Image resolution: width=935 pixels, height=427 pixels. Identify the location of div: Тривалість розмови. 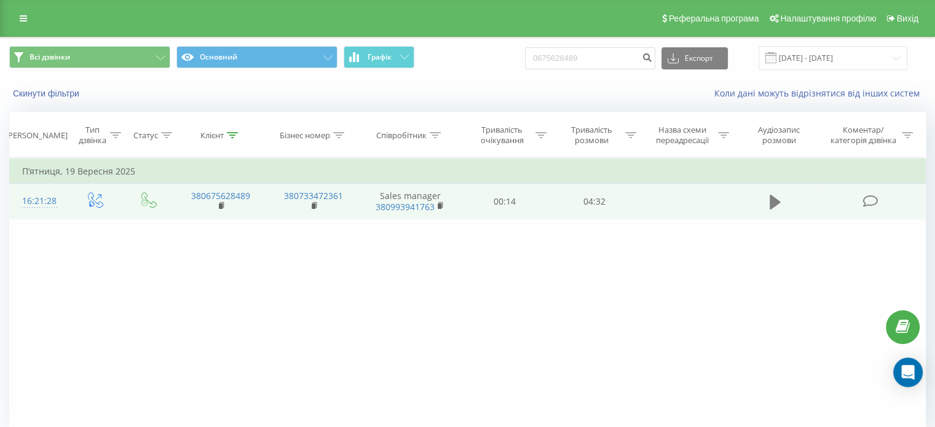
(592, 135).